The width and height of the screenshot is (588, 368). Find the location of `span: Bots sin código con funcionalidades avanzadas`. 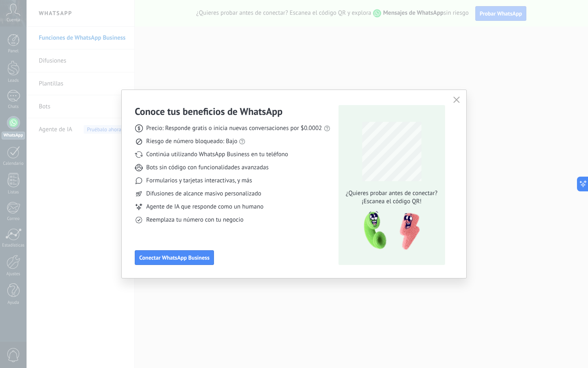

span: Bots sin código con funcionalidades avanzadas is located at coordinates (207, 168).